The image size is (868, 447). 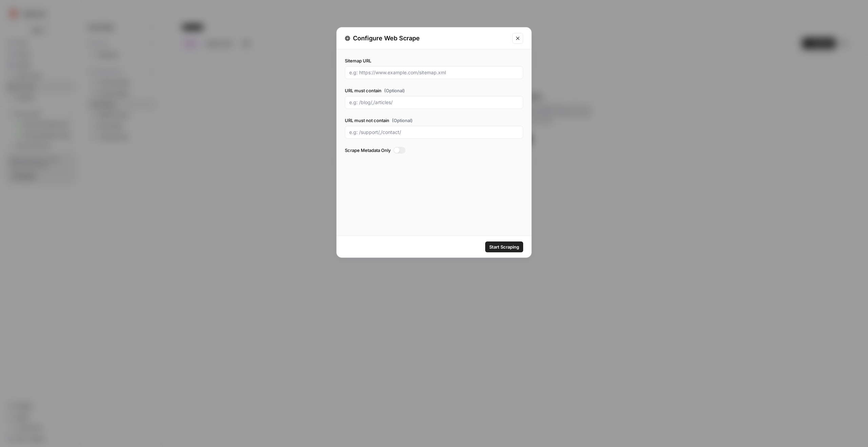 I want to click on span: Start Scraping, so click(x=504, y=247).